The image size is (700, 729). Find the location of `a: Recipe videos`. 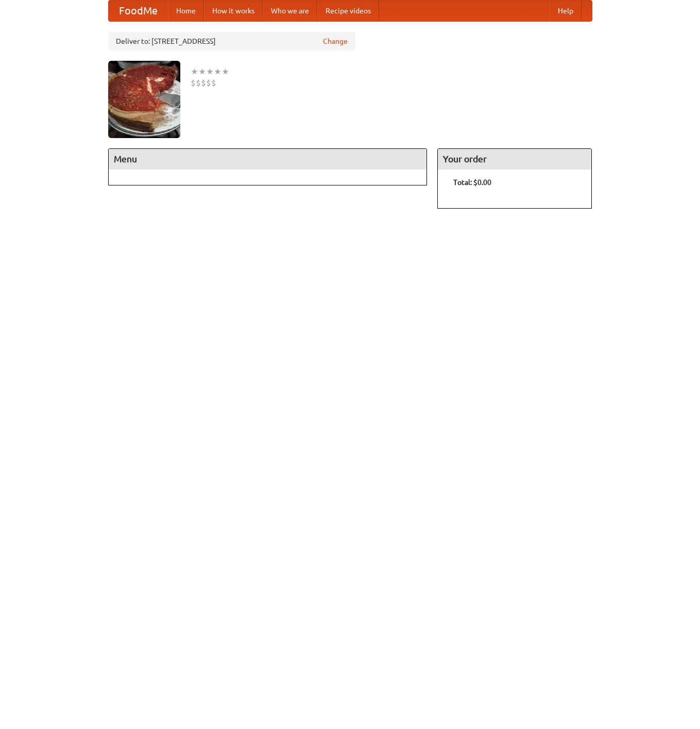

a: Recipe videos is located at coordinates (348, 11).